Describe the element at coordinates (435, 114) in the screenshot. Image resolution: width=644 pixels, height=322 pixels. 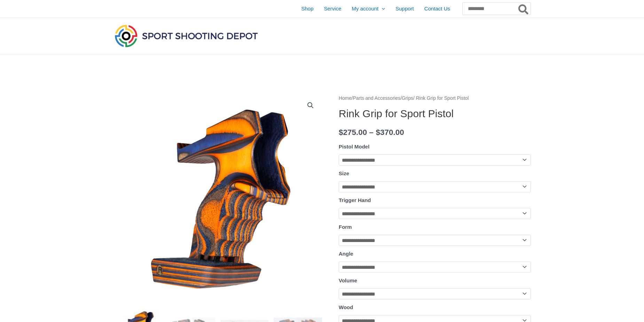
I see `h1: Rink Grip for Sport Pistol` at that location.